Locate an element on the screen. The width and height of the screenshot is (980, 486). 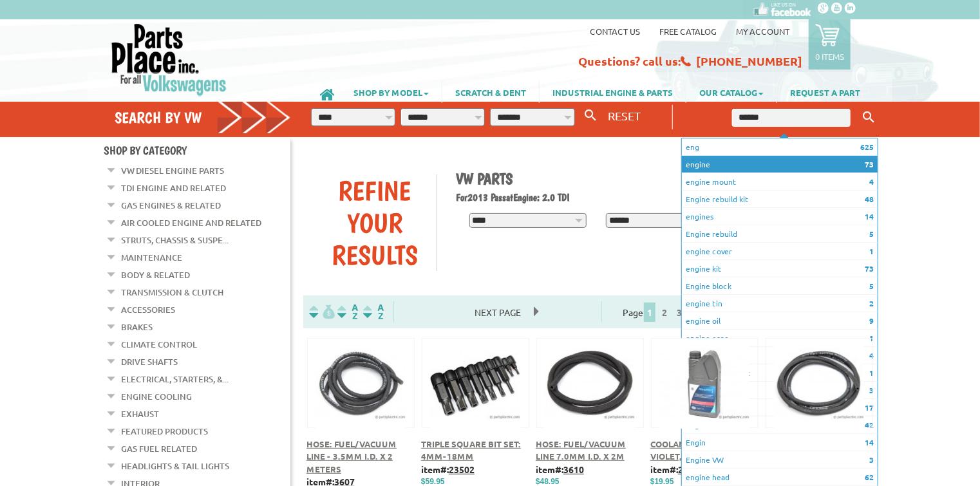
span: $59.95 is located at coordinates (433, 481).